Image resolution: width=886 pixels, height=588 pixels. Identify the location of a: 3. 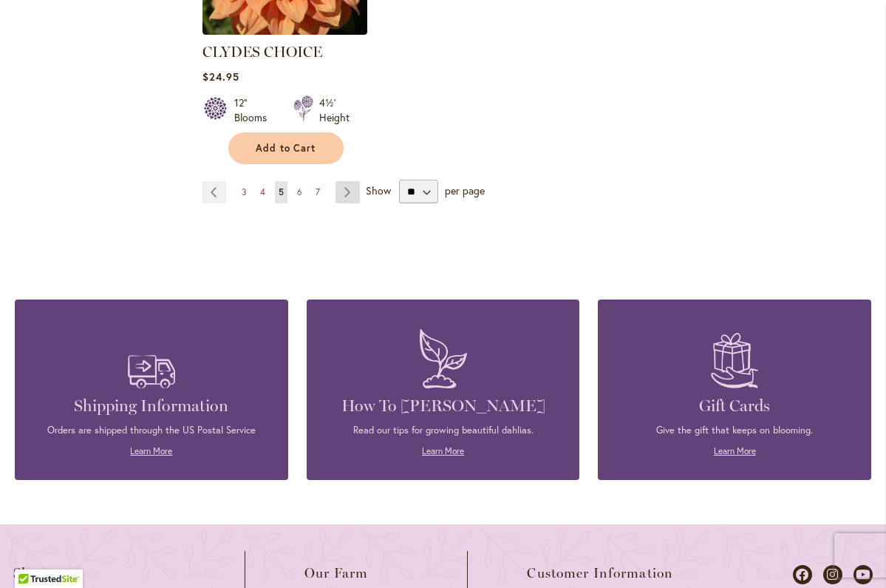
(244, 192).